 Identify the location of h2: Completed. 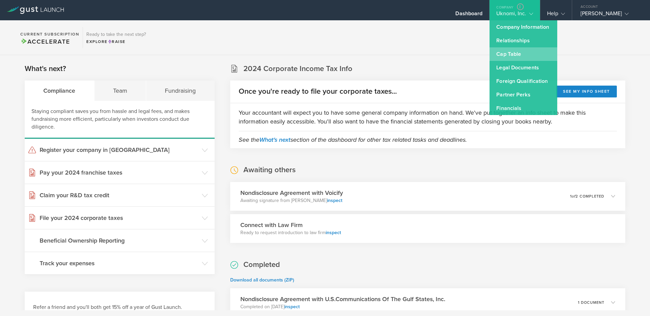
(262, 265).